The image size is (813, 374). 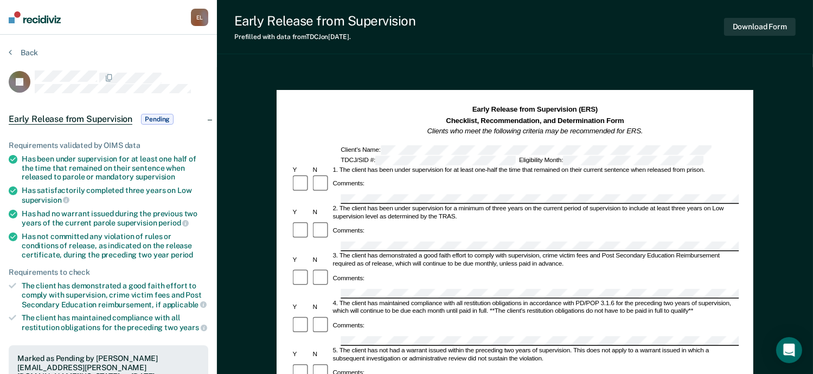 What do you see at coordinates (35, 17) in the screenshot?
I see `img: Recidiviz` at bounding box center [35, 17].